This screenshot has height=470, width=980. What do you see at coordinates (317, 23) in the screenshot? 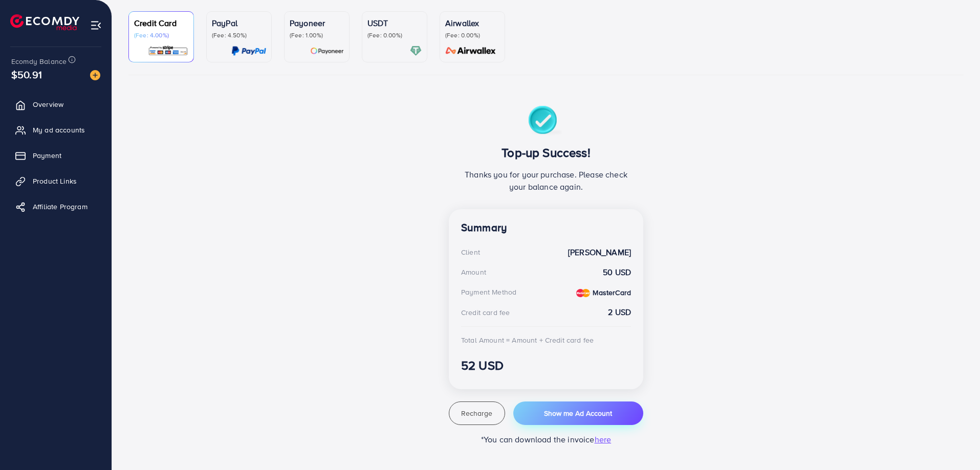
I see `p: Payoneer` at bounding box center [317, 23].